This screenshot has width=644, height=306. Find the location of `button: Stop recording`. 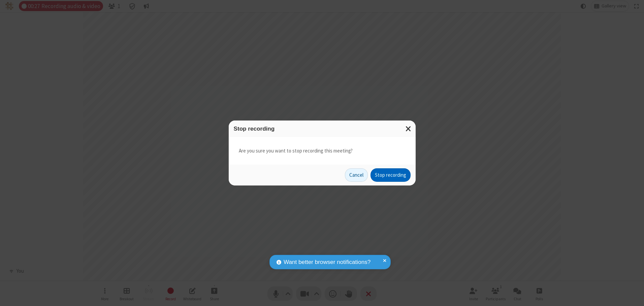

button: Stop recording is located at coordinates (390, 175).